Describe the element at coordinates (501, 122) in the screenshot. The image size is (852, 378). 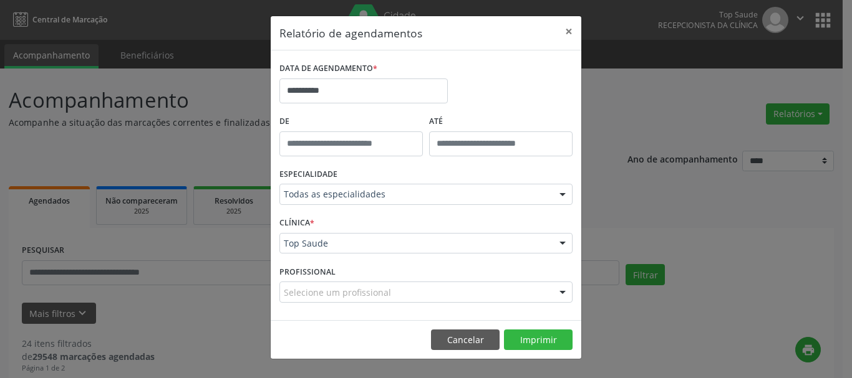
I see `label: ATÉ` at that location.